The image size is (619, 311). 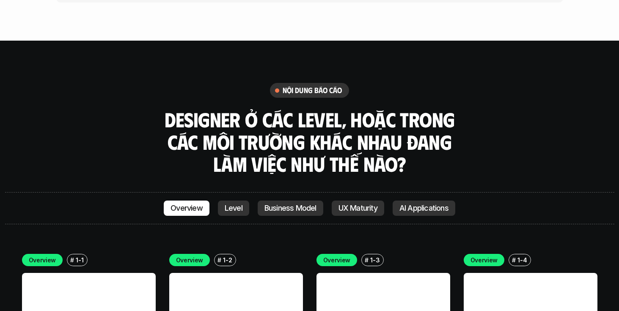 What do you see at coordinates (312, 90) in the screenshot?
I see `h6: nội dung báo cáo` at bounding box center [312, 90].